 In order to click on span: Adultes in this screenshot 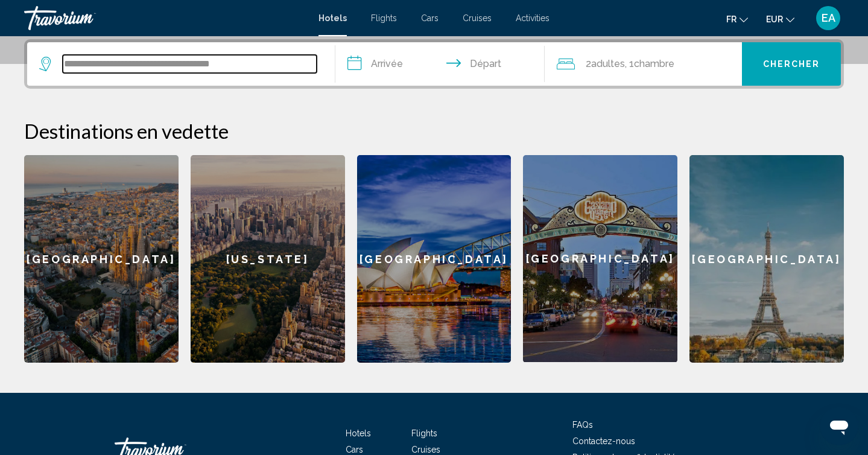, I will do `click(608, 64)`.